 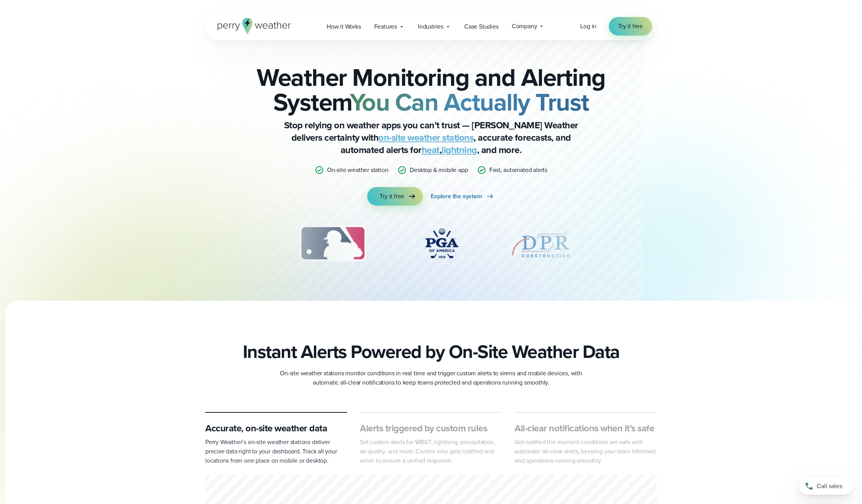 What do you see at coordinates (586, 451) in the screenshot?
I see `p: Get notified the moment conditions are safe with automatic all-clear alerts, keeping your team in...` at bounding box center [586, 451].